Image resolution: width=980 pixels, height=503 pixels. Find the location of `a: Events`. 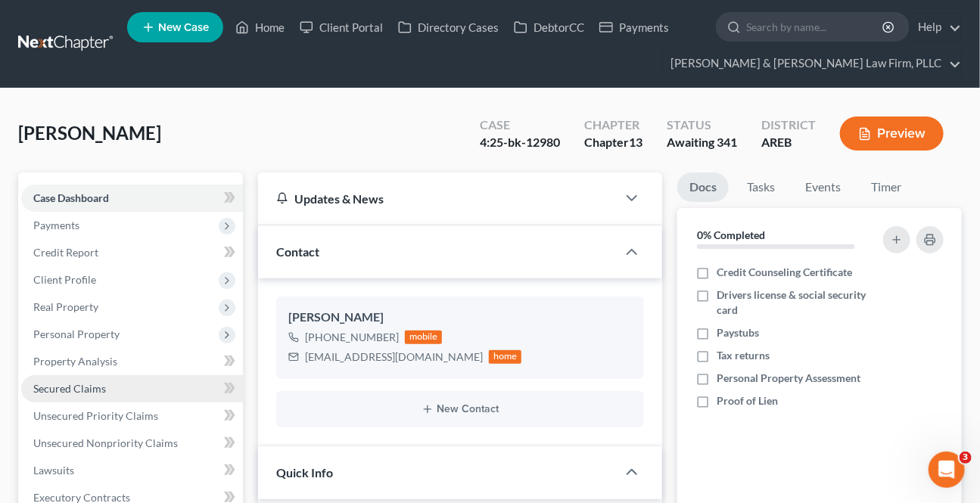

a: Events is located at coordinates (823, 187).